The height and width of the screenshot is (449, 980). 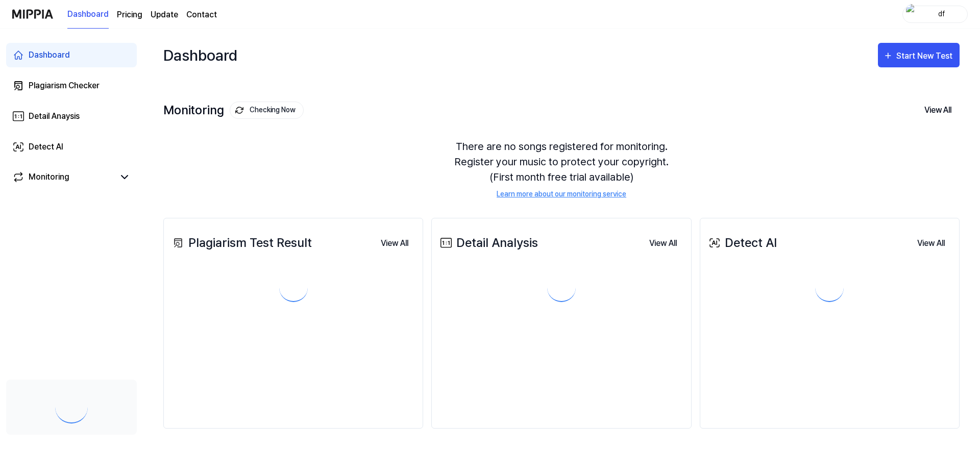 I want to click on div: Detail Anaysis, so click(x=54, y=116).